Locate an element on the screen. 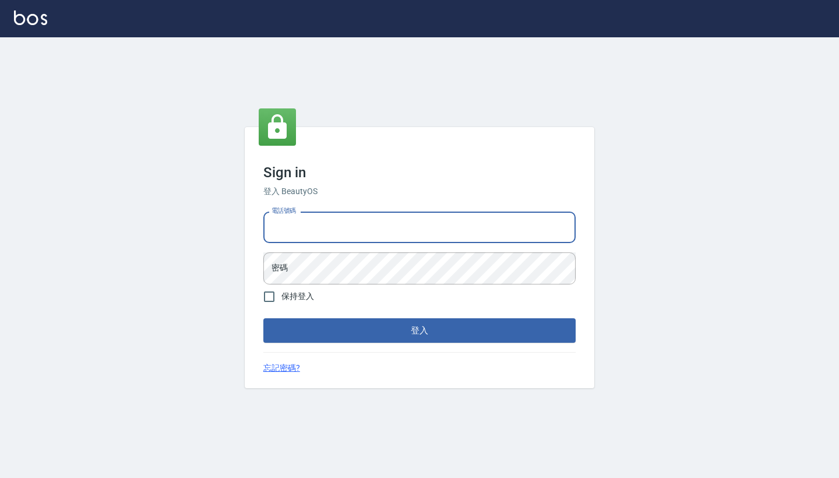 Image resolution: width=839 pixels, height=478 pixels. span: 保持登入 is located at coordinates (298, 296).